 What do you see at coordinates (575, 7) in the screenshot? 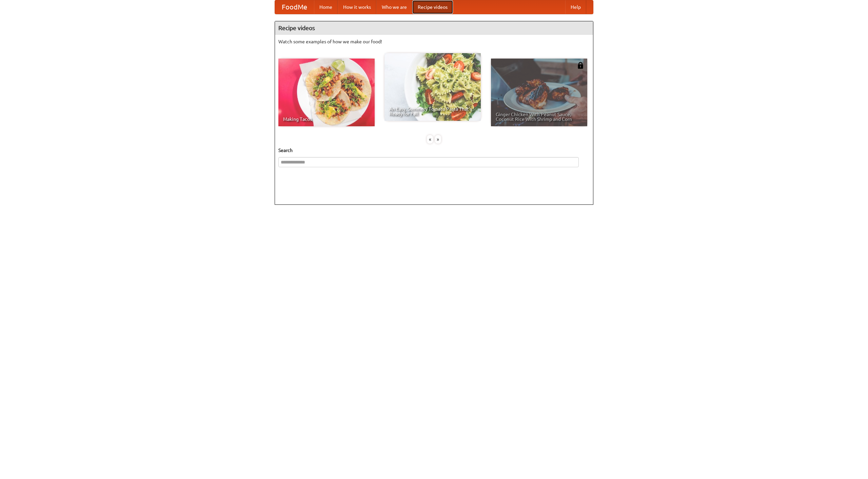
I see `a: Help` at bounding box center [575, 7].